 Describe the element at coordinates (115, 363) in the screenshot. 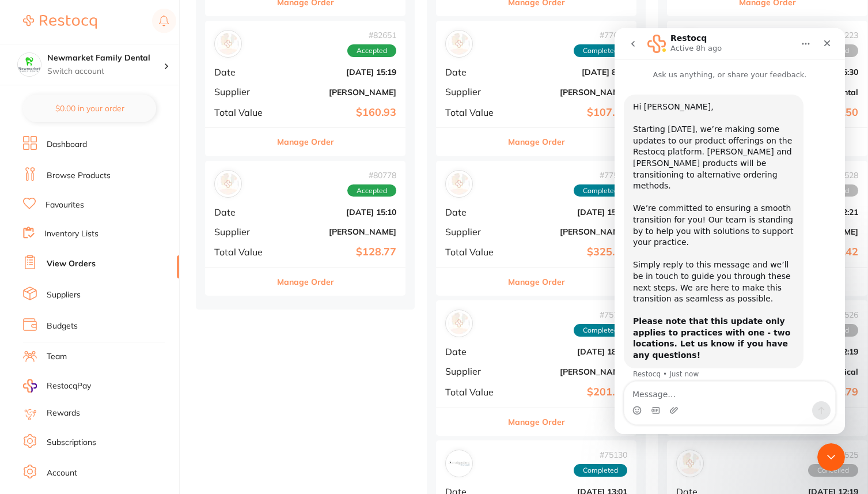

I see `textarea: Message…` at that location.